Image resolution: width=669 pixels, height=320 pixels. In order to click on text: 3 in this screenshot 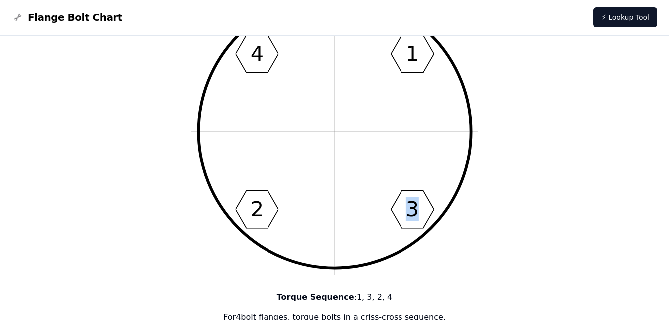, I will do `click(412, 209)`.